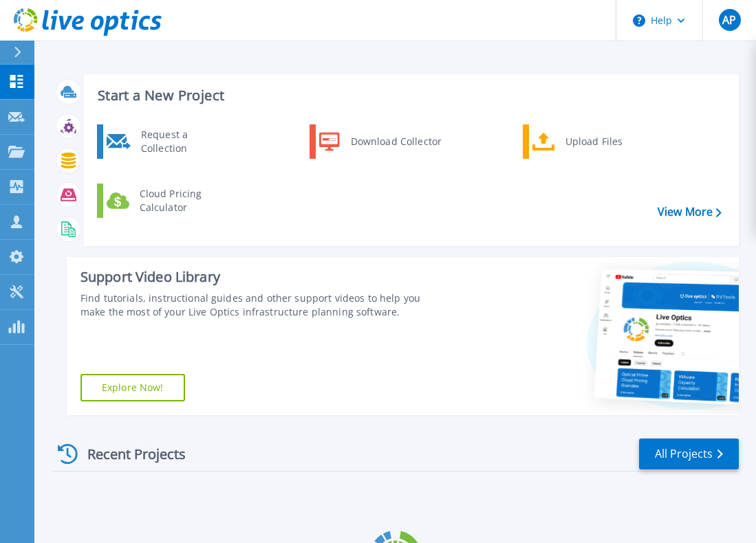 The image size is (756, 543). Describe the element at coordinates (396, 142) in the screenshot. I see `div: Download Collector` at that location.